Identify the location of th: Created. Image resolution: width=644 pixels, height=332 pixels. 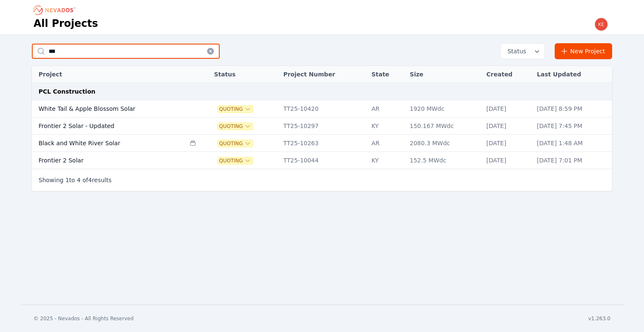
(508, 74).